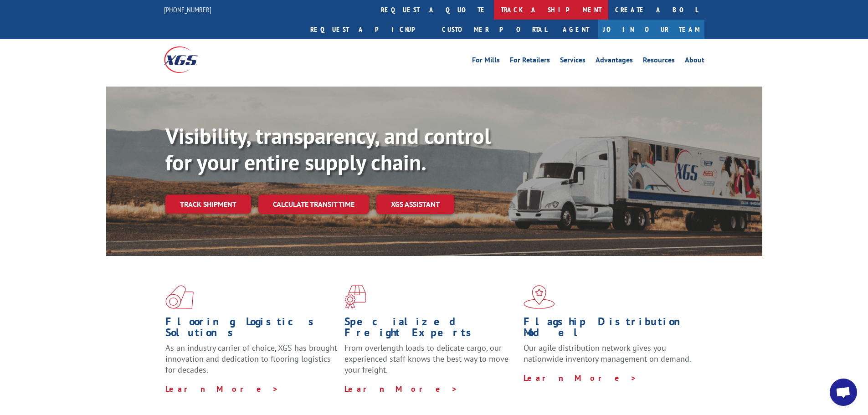 The width and height of the screenshot is (868, 415). I want to click on a: Request a pickup, so click(369, 29).